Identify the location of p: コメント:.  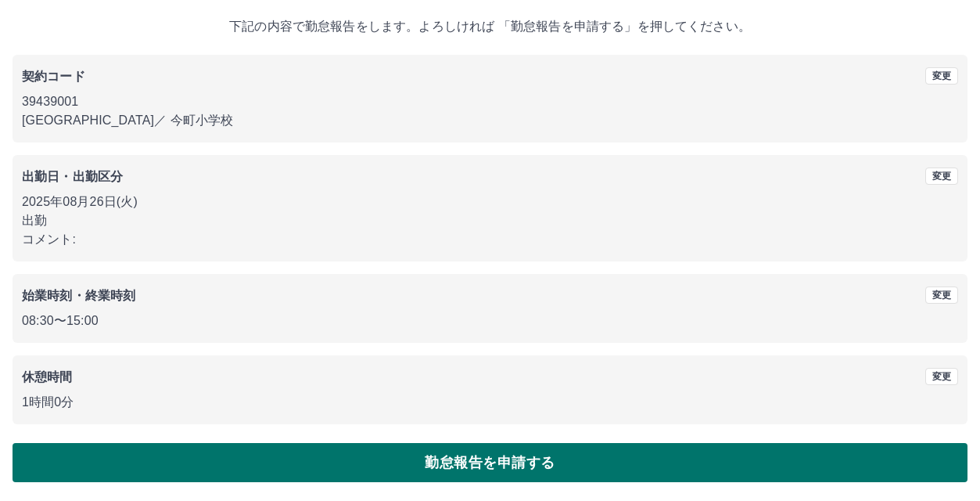
(490, 240).